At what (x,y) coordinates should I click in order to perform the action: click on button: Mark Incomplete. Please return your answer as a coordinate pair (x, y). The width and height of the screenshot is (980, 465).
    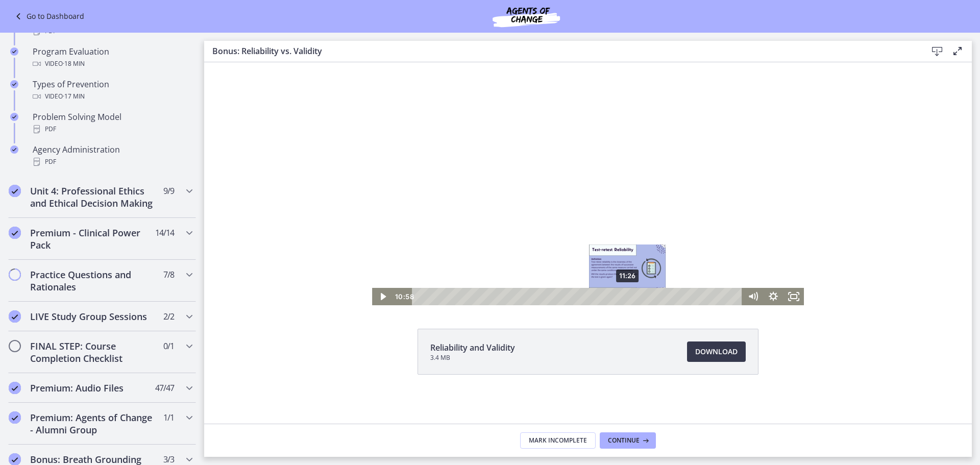
    Looking at the image, I should click on (558, 440).